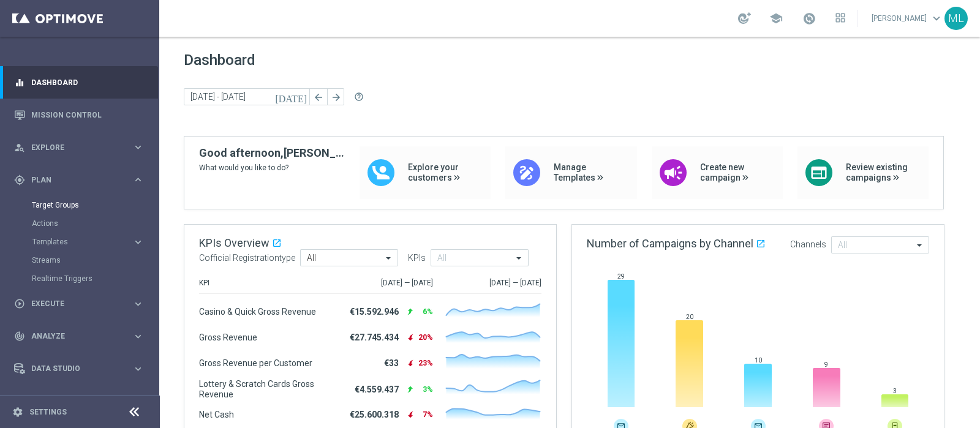  Describe the element at coordinates (81, 336) in the screenshot. I see `span: Analyze` at that location.